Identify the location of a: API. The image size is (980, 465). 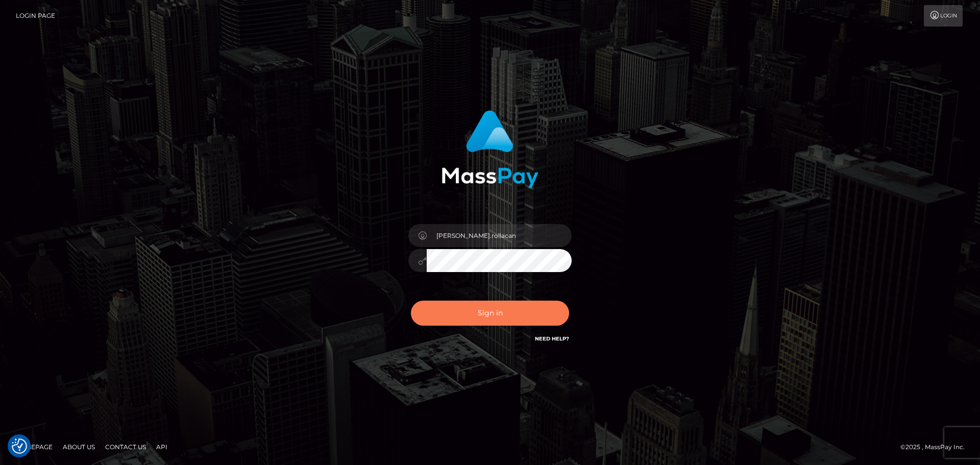
(162, 446).